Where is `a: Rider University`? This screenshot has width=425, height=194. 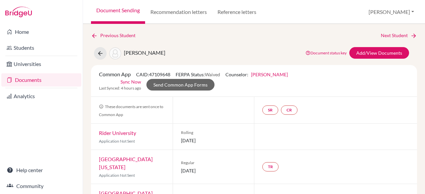
a: Rider University is located at coordinates (118, 133).